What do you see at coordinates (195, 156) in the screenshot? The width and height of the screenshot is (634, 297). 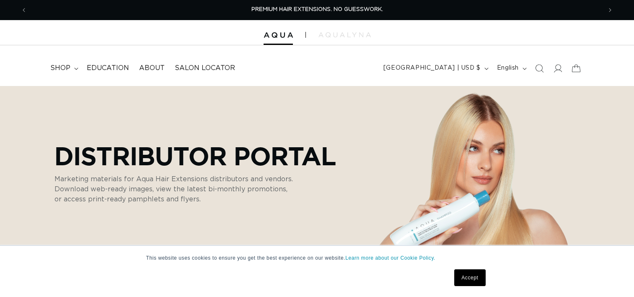 I see `p: Distributor Portal` at bounding box center [195, 156].